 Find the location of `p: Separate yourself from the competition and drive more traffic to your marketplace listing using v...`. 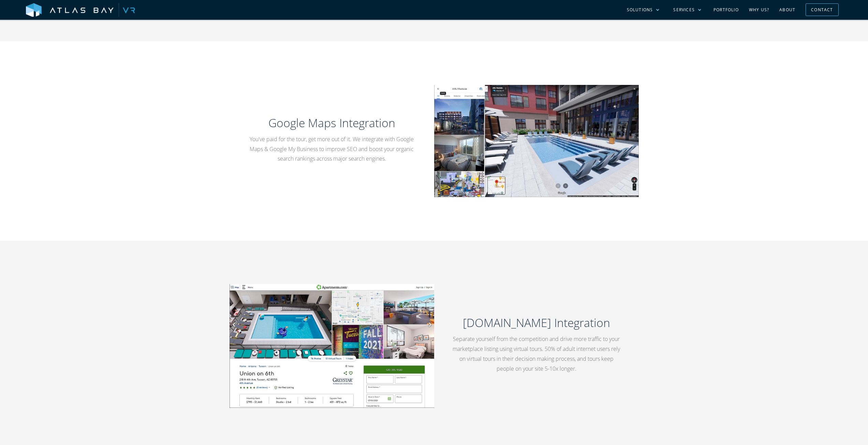

p: Separate yourself from the competition and drive more traffic to your marketplace listing using v... is located at coordinates (537, 354).